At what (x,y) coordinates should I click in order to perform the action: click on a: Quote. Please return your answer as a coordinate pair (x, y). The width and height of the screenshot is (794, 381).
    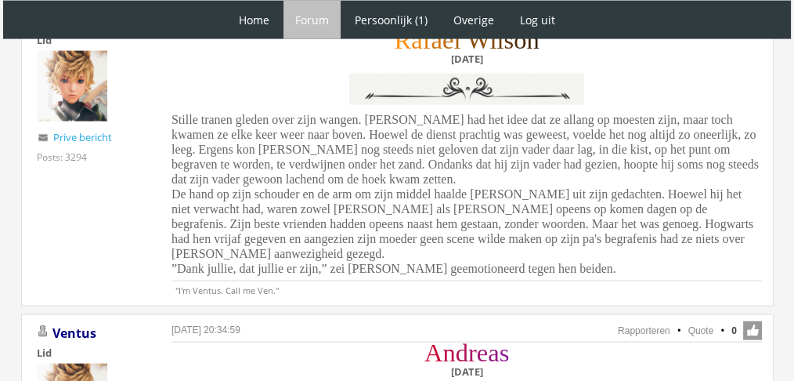
    Looking at the image, I should click on (701, 330).